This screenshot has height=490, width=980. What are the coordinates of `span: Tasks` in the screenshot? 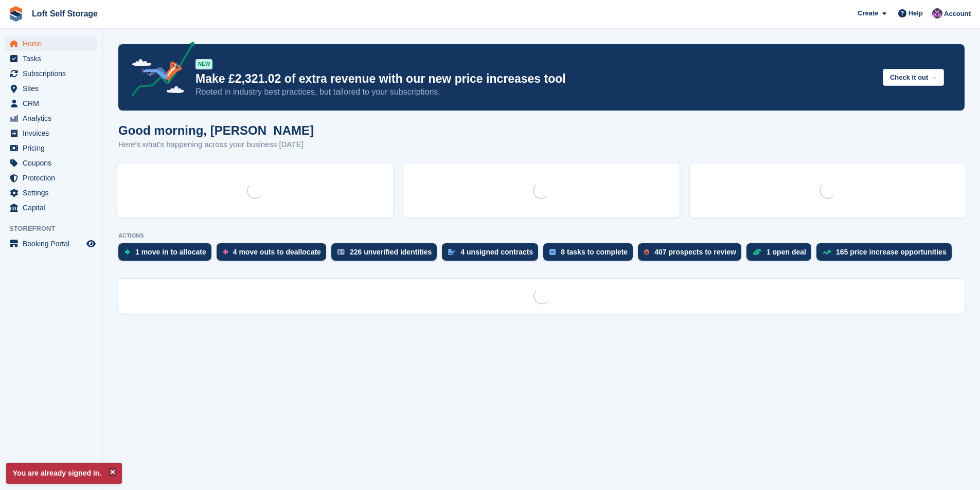 It's located at (54, 59).